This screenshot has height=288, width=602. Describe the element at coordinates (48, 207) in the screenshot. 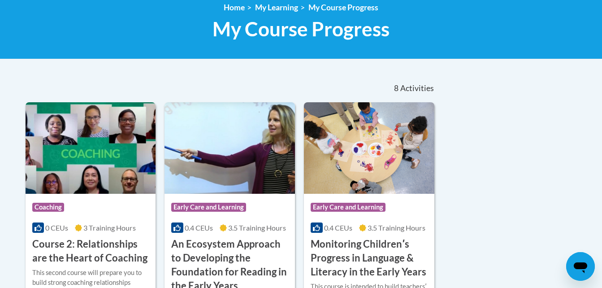

I see `span: Coaching` at that location.